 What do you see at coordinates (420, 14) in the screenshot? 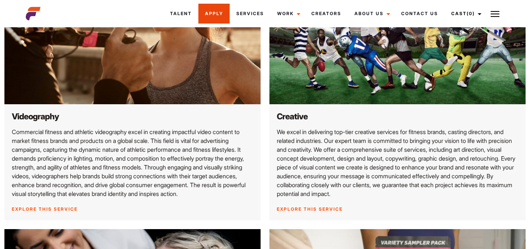
I see `a: Contact Us` at bounding box center [420, 14].